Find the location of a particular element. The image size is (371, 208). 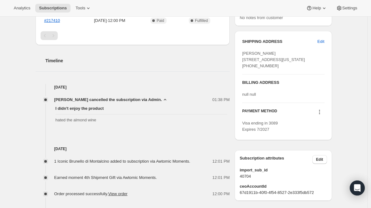

span: Paid is located at coordinates (161, 21).